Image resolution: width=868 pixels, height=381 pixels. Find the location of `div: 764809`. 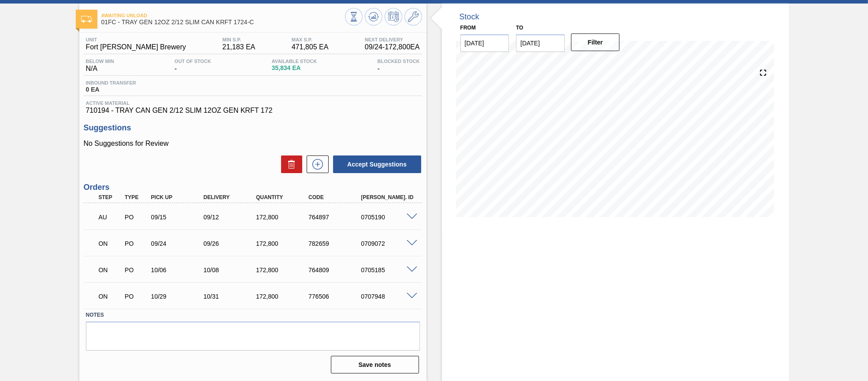

div: 764809 is located at coordinates (336, 270).